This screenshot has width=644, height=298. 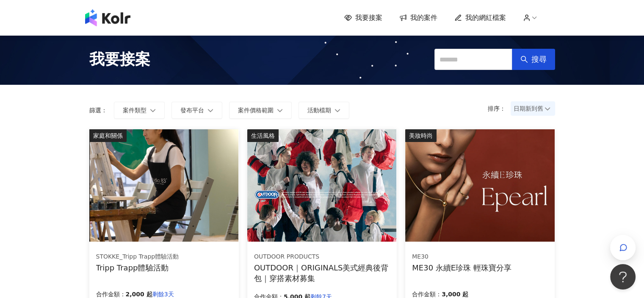 What do you see at coordinates (134, 110) in the screenshot?
I see `span: 案件類型` at bounding box center [134, 110].